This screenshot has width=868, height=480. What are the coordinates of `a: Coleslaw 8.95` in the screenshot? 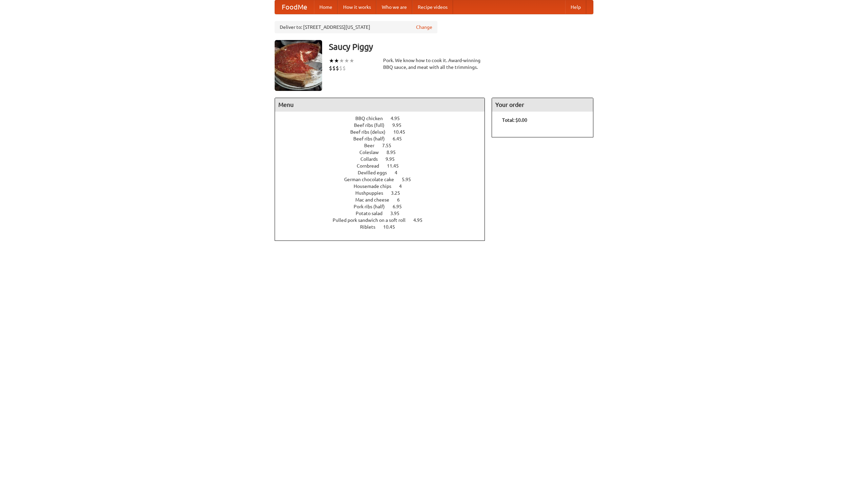 It's located at (384, 153).